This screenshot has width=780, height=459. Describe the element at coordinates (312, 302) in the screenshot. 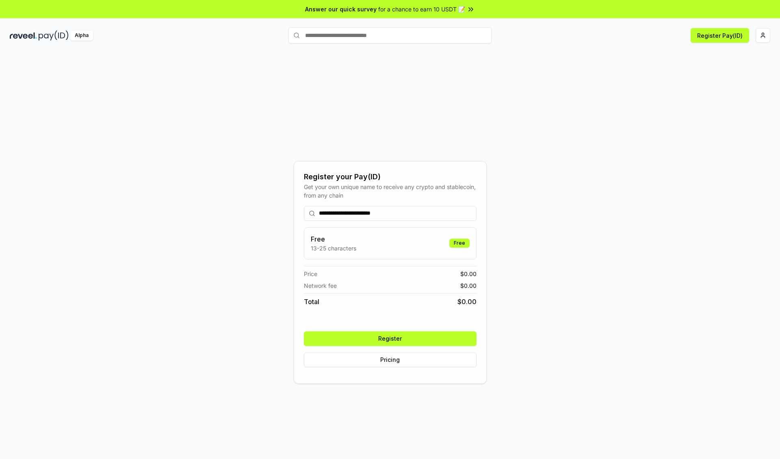

I see `span: Total` at that location.